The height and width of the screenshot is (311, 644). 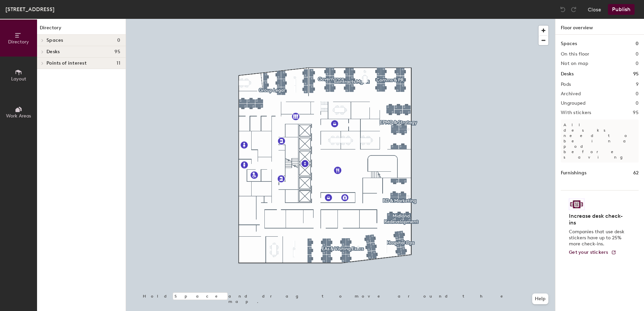 What do you see at coordinates (597, 238) in the screenshot?
I see `p: Companies that use desk stickers have up to 25% more check-ins.` at bounding box center [597, 238].